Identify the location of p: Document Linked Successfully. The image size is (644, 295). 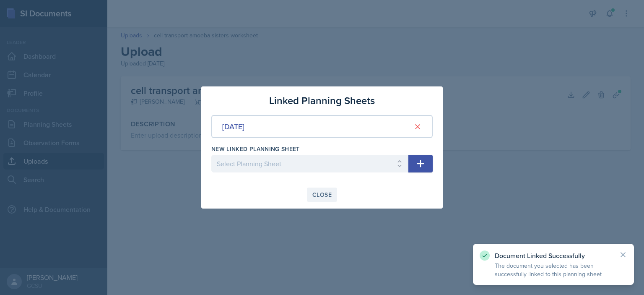
(553, 256).